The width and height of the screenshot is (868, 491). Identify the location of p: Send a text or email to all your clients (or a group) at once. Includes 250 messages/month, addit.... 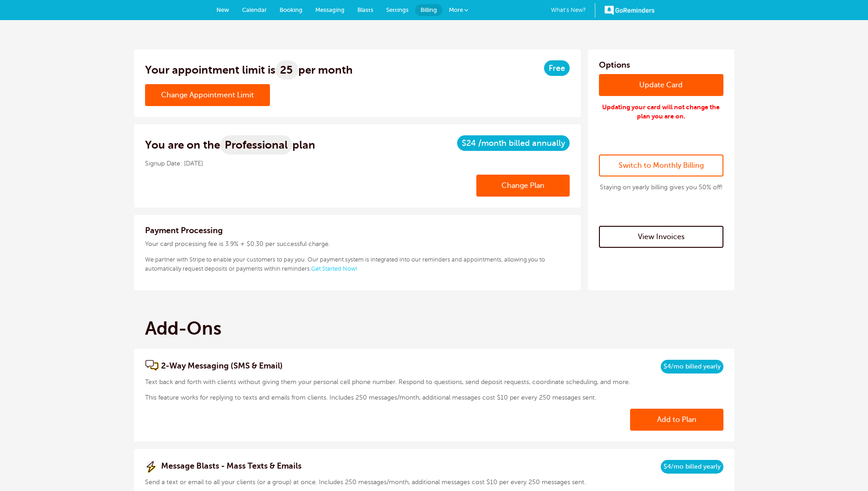
(434, 483).